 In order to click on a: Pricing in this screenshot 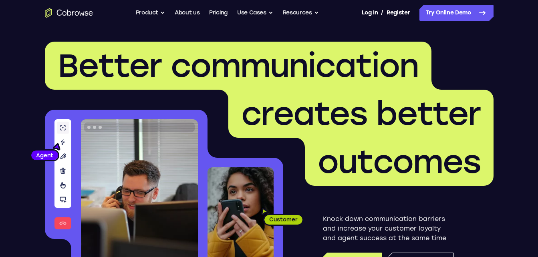, I will do `click(218, 13)`.